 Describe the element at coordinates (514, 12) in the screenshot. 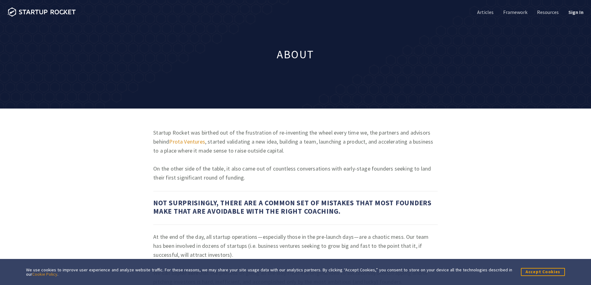

I see `a: Framework` at that location.